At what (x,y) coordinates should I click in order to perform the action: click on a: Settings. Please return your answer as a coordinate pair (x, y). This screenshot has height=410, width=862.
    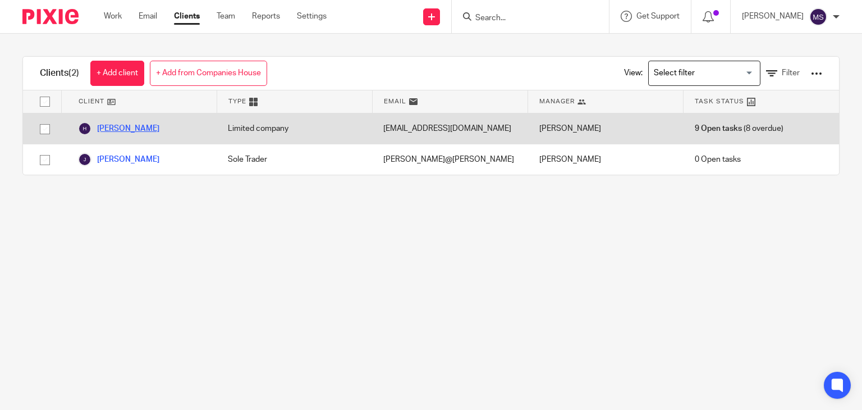
    Looking at the image, I should click on (311, 16).